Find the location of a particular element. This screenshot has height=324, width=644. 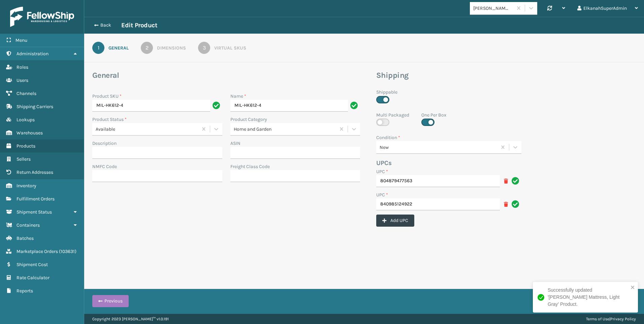

button: Back is located at coordinates (106, 25).